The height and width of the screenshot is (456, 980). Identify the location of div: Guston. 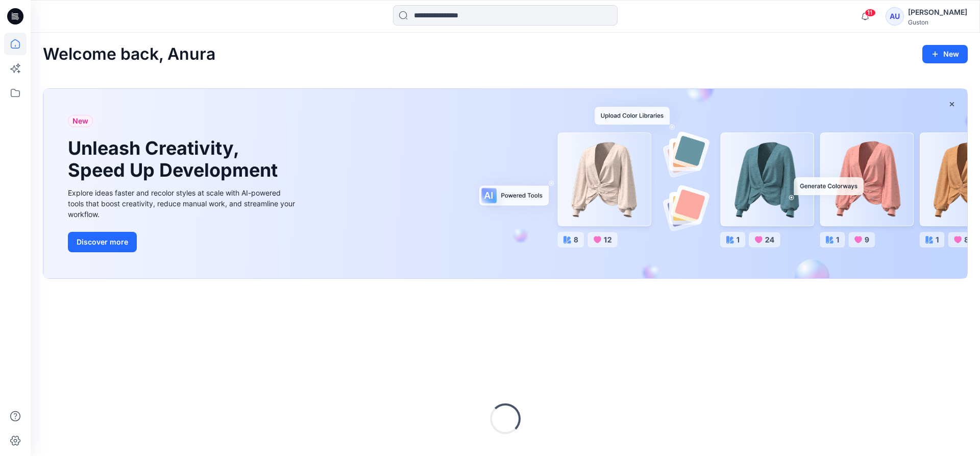
(937, 22).